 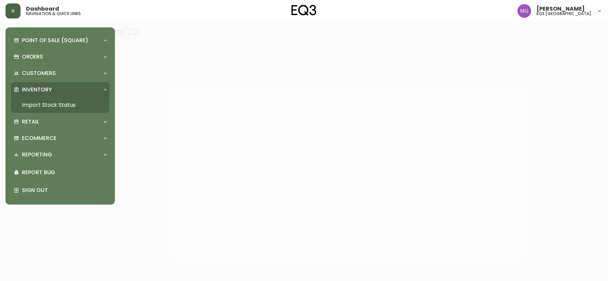 What do you see at coordinates (39, 73) in the screenshot?
I see `p: Customers` at bounding box center [39, 73].